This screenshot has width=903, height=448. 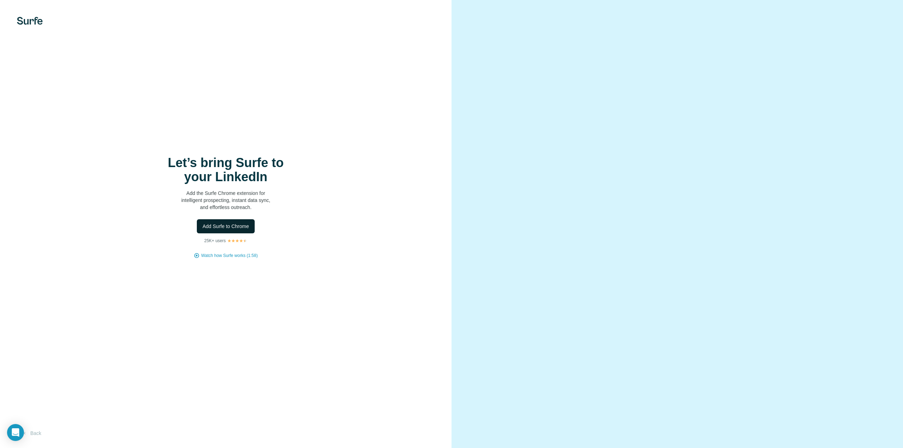 What do you see at coordinates (237, 241) in the screenshot?
I see `img: Rating Stars` at bounding box center [237, 241].